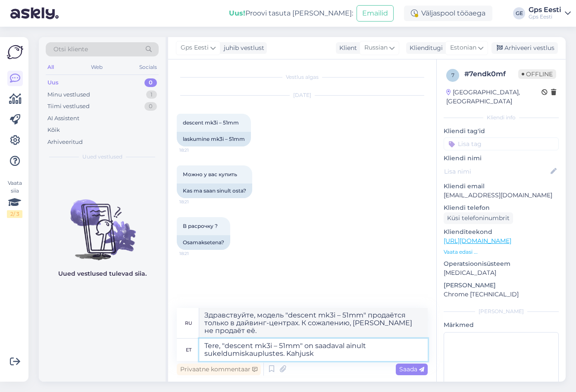  Describe the element at coordinates (491, 74) in the screenshot. I see `div: # 7endk0mf` at that location.